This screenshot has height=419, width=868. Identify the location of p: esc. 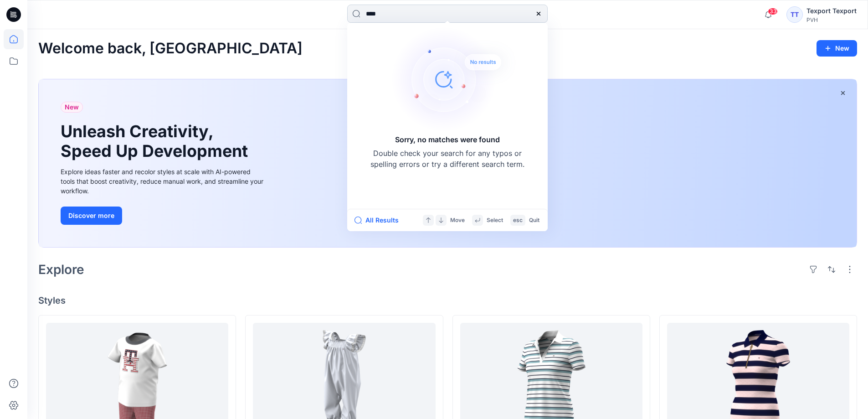
(517, 220).